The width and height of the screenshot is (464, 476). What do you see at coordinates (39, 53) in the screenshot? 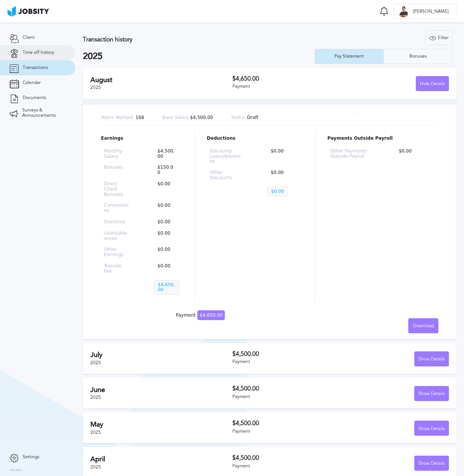
I see `span: Time off history` at bounding box center [39, 53].